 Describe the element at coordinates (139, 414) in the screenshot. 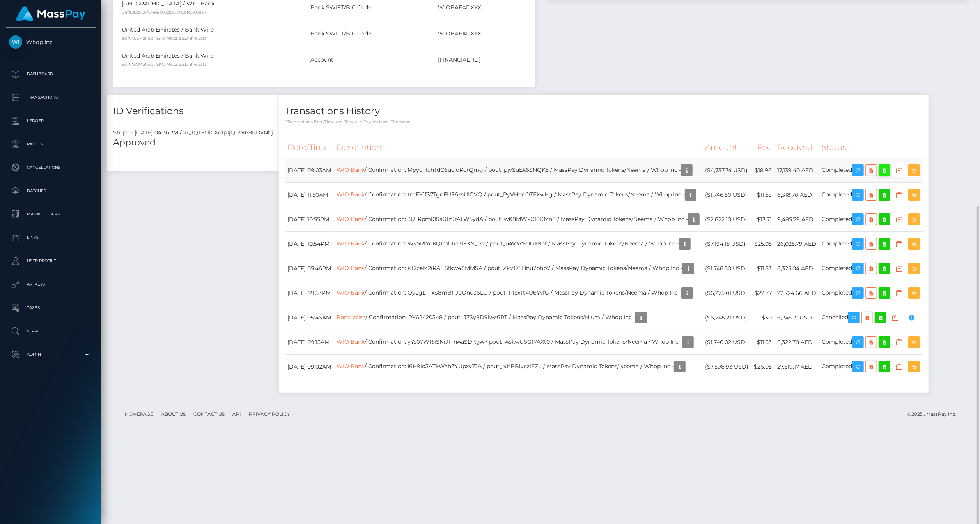

I see `a: Homepage` at that location.